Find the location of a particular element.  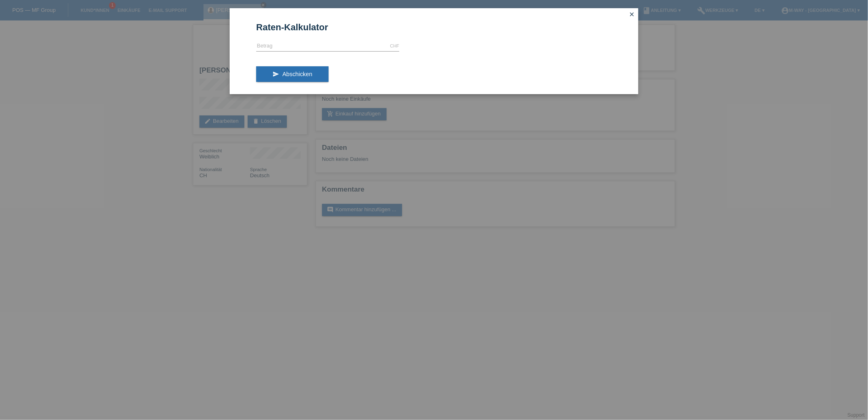

div: CHF is located at coordinates (394, 46).